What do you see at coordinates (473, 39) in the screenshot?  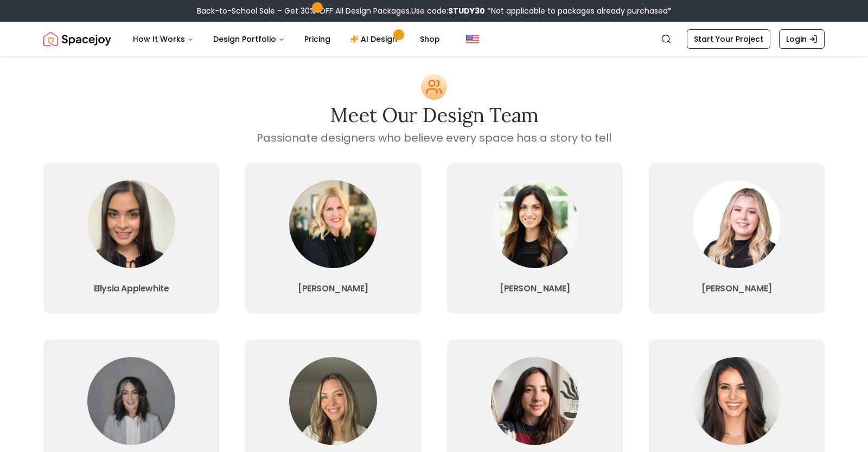 I see `img: United States` at bounding box center [473, 39].